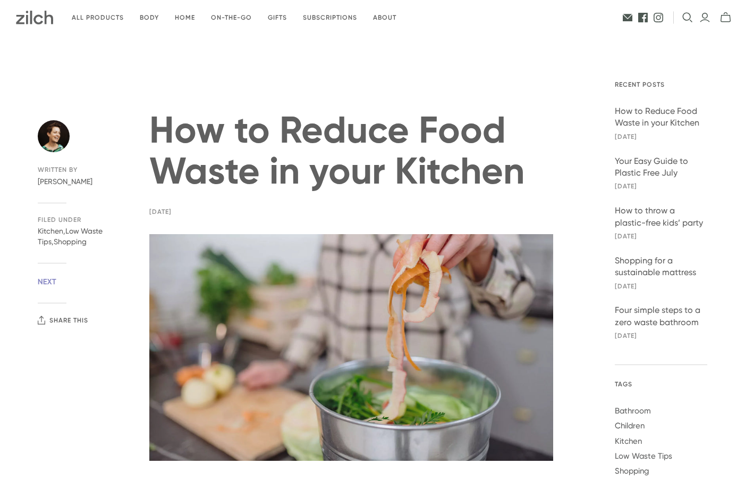 The image size is (745, 480). Describe the element at coordinates (231, 18) in the screenshot. I see `a: On-the-go` at that location.